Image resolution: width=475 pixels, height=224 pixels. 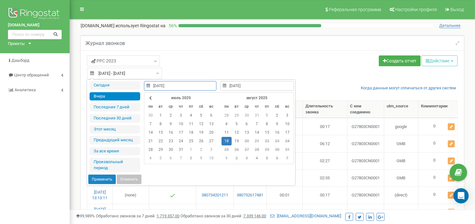 I want to click on td: google, so click(x=402, y=126).